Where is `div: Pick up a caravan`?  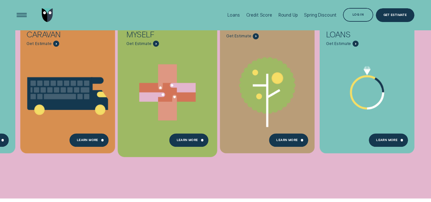 div: Pick up a caravan is located at coordinates (57, 32).